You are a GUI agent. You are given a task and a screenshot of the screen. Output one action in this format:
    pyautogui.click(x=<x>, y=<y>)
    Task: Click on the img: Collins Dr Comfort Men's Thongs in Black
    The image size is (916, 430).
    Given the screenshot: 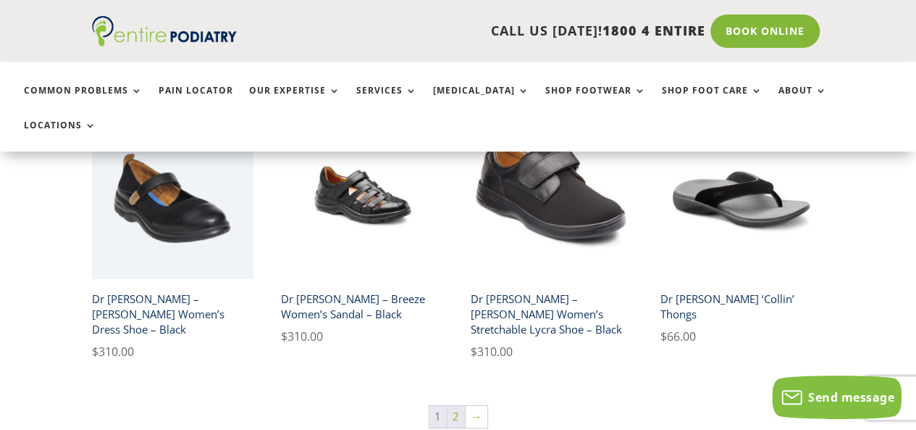 What is the action you would take?
    pyautogui.click(x=740, y=198)
    